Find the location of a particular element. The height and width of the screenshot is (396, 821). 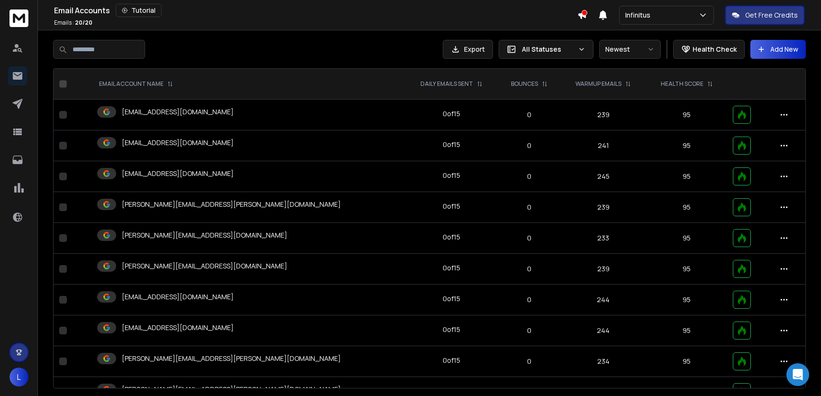

button: Newest is located at coordinates (630, 49).